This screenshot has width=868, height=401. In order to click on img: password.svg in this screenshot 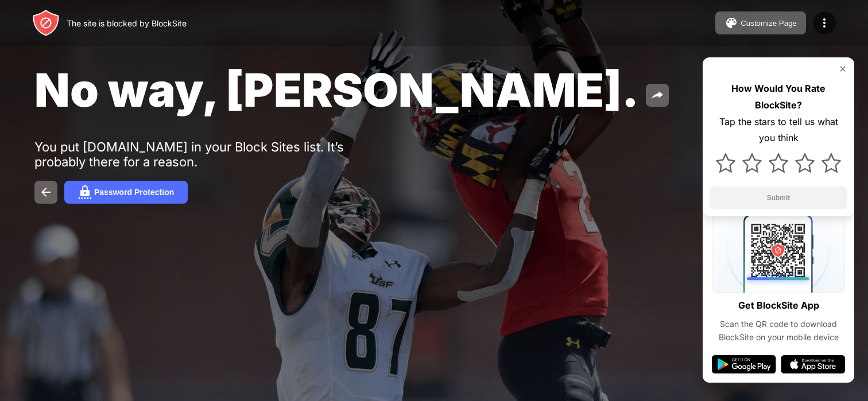, I will do `click(85, 192)`.